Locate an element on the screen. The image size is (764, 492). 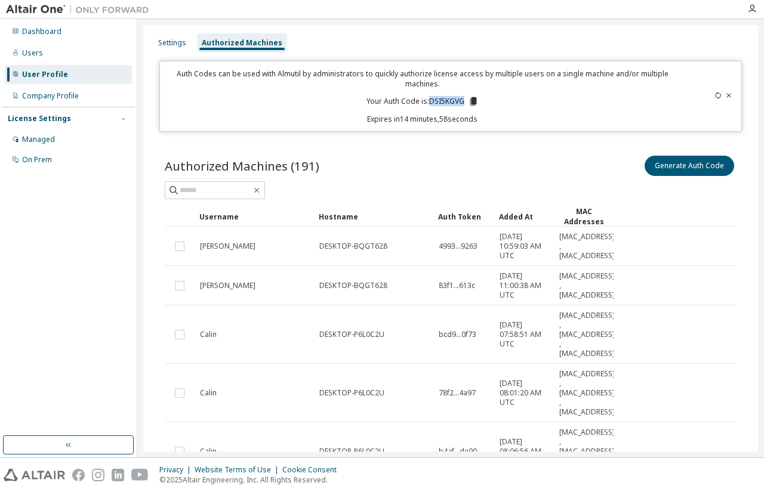
p: © 2025 Altair Engineering, Inc. All Rights Reserved. is located at coordinates (251, 480).